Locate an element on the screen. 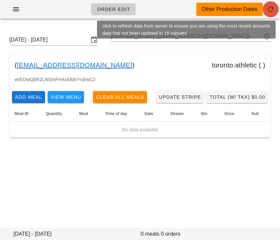 The image size is (280, 240). button: View Menu is located at coordinates (66, 97).